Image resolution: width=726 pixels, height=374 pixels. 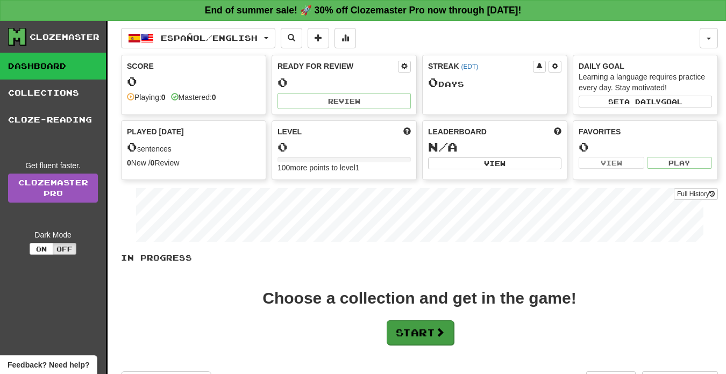 What do you see at coordinates (443, 147) in the screenshot?
I see `span: N/A` at bounding box center [443, 147].